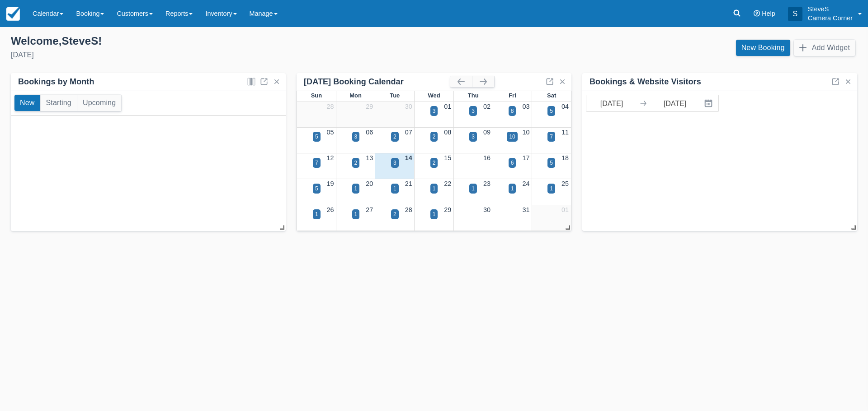  What do you see at coordinates (526, 132) in the screenshot?
I see `a: 10` at bounding box center [526, 132].